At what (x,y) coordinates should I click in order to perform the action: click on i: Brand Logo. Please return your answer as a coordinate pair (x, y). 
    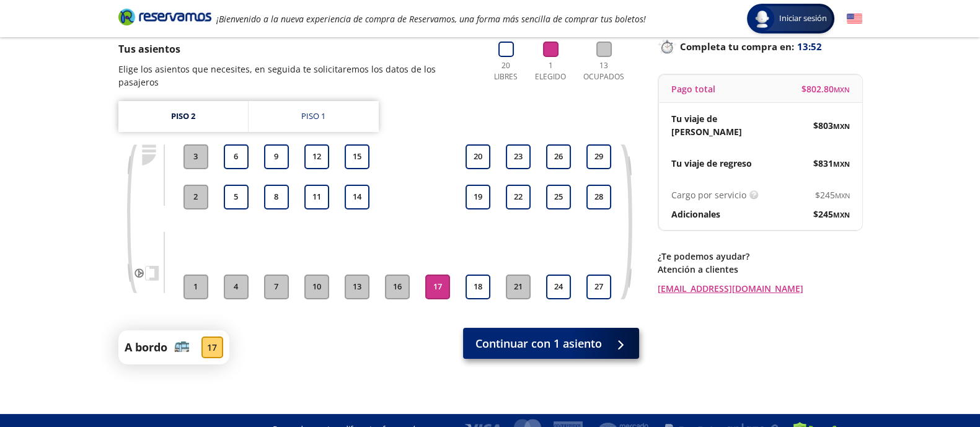
    Looking at the image, I should click on (165, 17).